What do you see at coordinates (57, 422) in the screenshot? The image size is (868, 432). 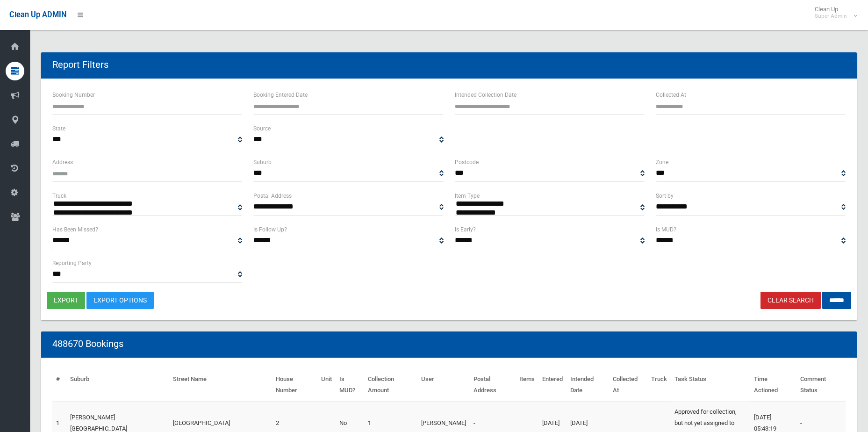 I see `a: 1` at bounding box center [57, 422].